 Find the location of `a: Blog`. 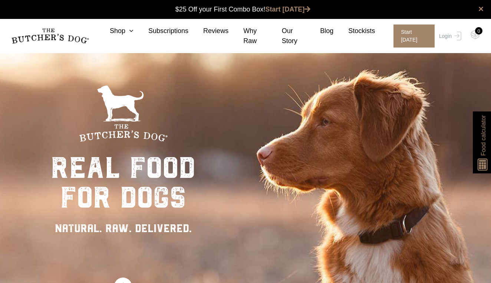

a: Blog is located at coordinates (319, 31).